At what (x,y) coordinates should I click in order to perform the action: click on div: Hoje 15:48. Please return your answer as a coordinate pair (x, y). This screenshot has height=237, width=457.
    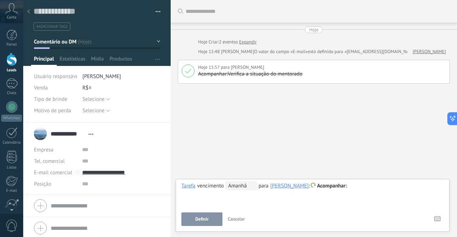
    Looking at the image, I should click on (209, 52).